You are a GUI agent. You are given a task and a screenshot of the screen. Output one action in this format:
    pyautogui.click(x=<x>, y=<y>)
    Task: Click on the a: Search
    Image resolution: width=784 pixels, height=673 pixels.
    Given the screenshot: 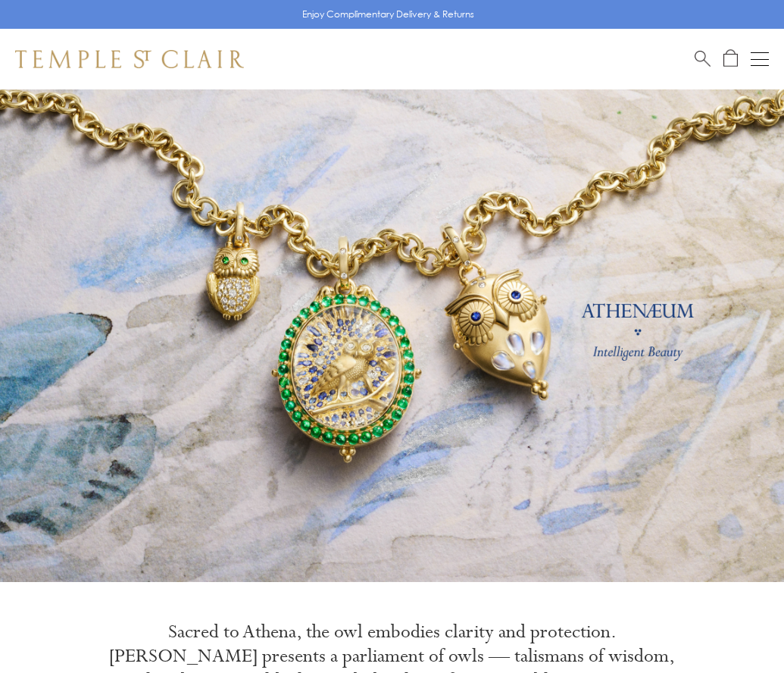 What is the action you would take?
    pyautogui.click(x=702, y=58)
    